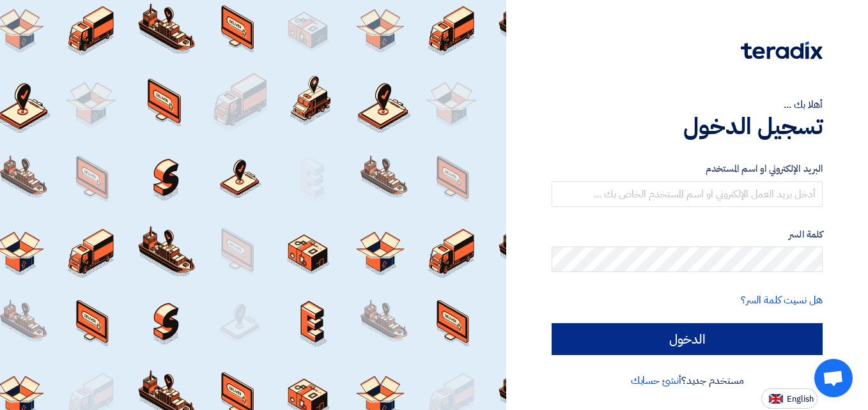 This screenshot has width=868, height=410. What do you see at coordinates (782, 300) in the screenshot?
I see `a: هل نسيت كلمة السر؟` at bounding box center [782, 300].